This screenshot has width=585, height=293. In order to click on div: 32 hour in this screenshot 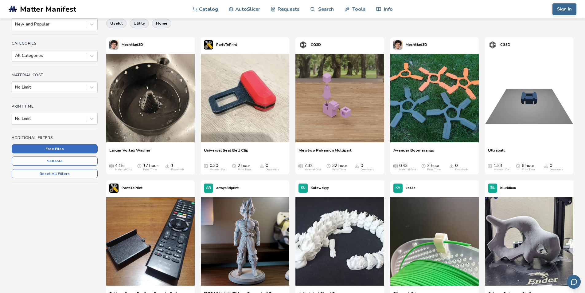, I will do `click(339, 167)`.